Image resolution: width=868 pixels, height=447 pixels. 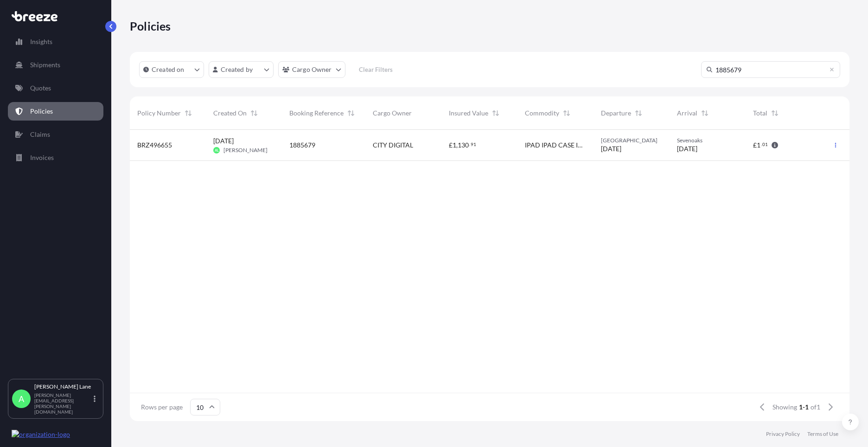 What do you see at coordinates (823, 434) in the screenshot?
I see `a: Terms of Use` at bounding box center [823, 434].